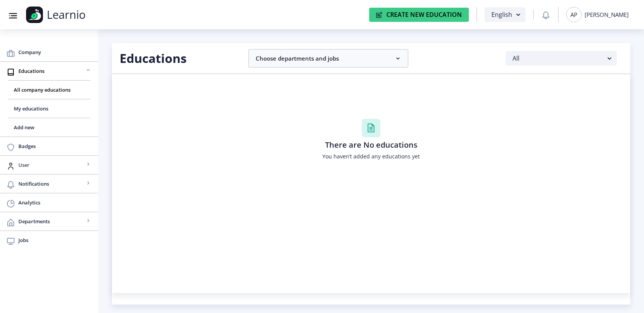 The height and width of the screenshot is (313, 644). Describe the element at coordinates (55, 202) in the screenshot. I see `span: Analytics` at that location.